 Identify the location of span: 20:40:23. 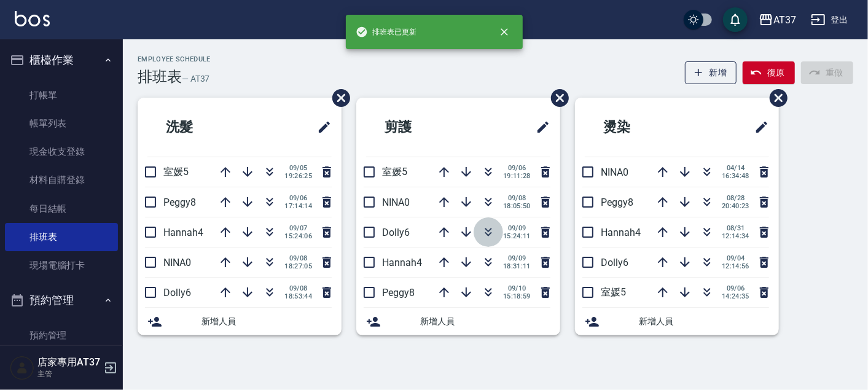
(735, 206).